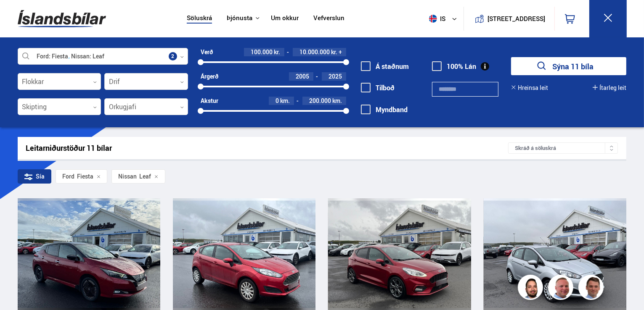 The height and width of the screenshot is (310, 644). I want to click on span: 100.000, so click(262, 52).